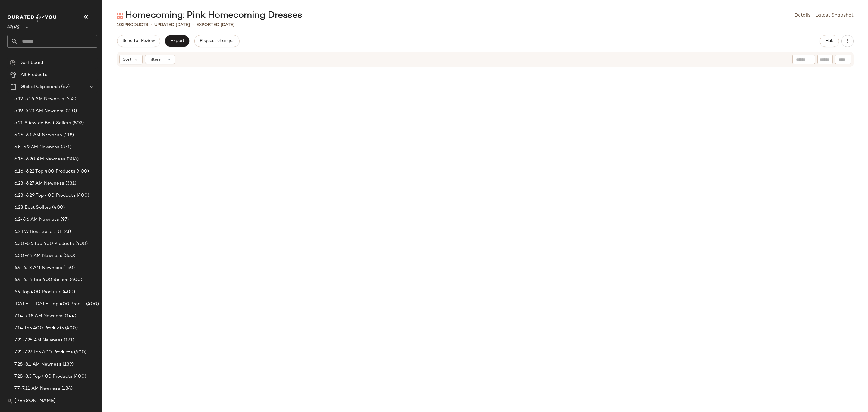  I want to click on span: 6.9-6.13 AM Newness, so click(38, 268).